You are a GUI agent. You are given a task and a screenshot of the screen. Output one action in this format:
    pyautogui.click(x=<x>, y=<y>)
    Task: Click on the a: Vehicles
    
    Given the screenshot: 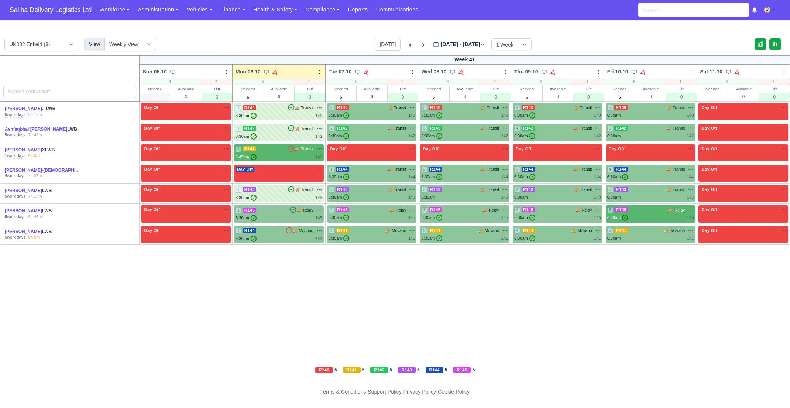 What is the action you would take?
    pyautogui.click(x=199, y=10)
    